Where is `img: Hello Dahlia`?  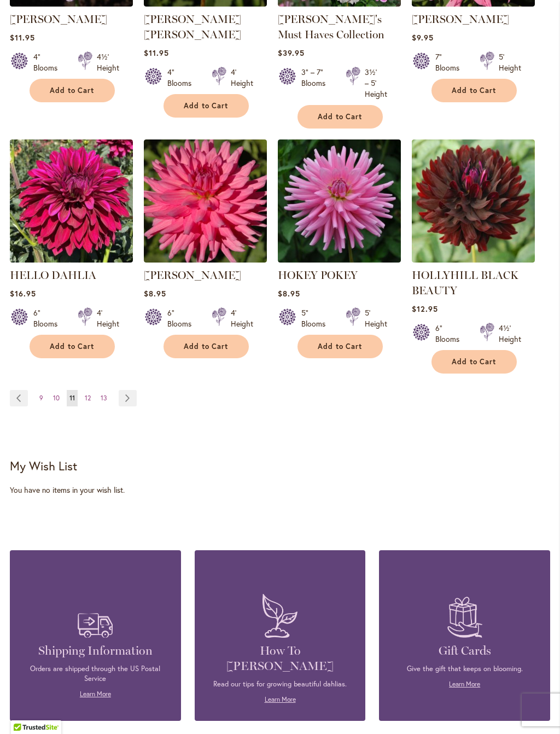
img: Hello Dahlia is located at coordinates (71, 201).